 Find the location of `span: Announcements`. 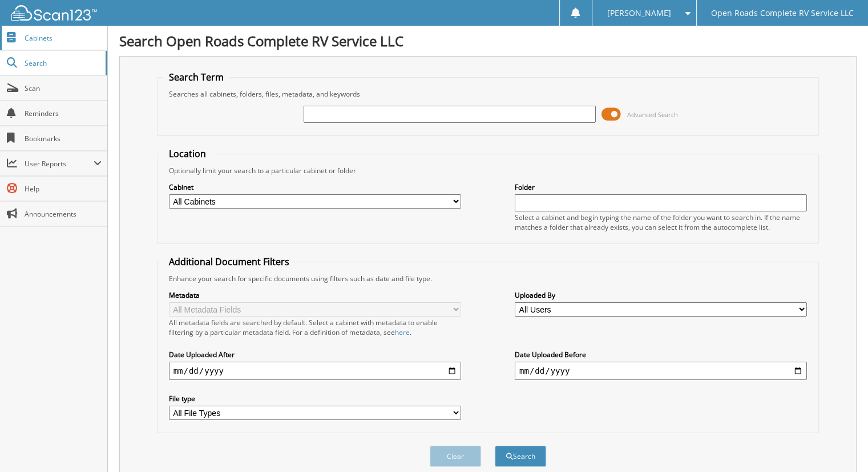

span: Announcements is located at coordinates (63, 213).